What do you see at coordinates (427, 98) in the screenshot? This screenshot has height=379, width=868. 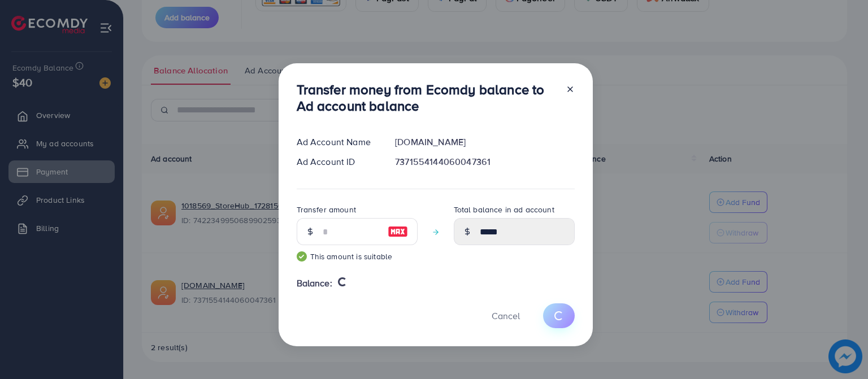 I see `h3: Transfer money from Ecomdy balance to Ad account balance` at bounding box center [427, 98].